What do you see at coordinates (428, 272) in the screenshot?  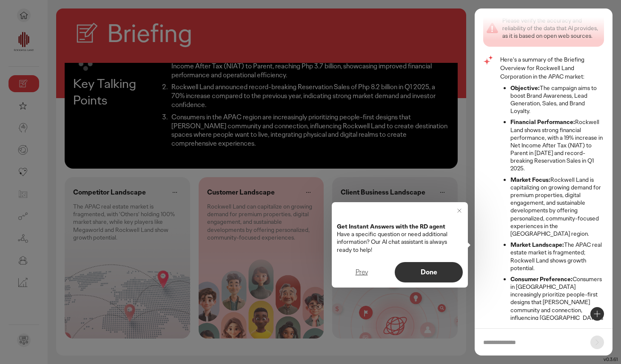 I see `button: Done` at bounding box center [428, 272].